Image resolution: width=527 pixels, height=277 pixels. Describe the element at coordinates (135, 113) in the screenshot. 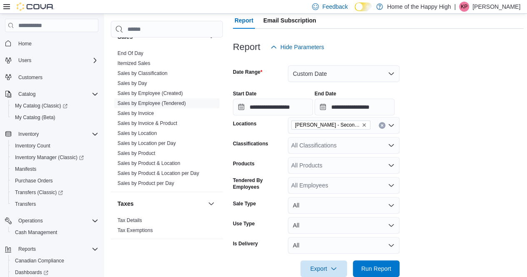

I see `span: Sales by Invoice` at that location.